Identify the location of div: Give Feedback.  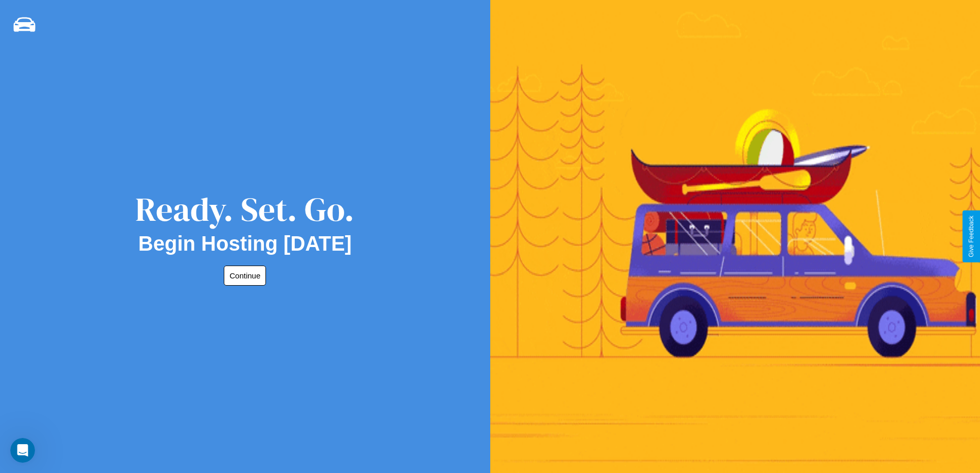
(972, 236).